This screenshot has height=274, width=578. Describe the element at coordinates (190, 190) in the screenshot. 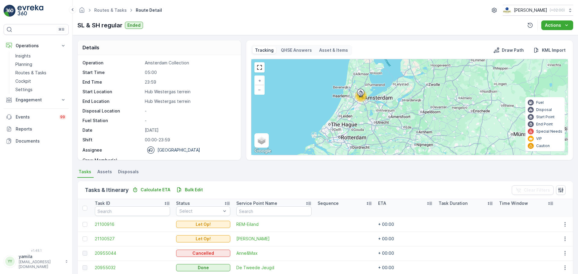

I see `button: Bulk Edit` at that location.